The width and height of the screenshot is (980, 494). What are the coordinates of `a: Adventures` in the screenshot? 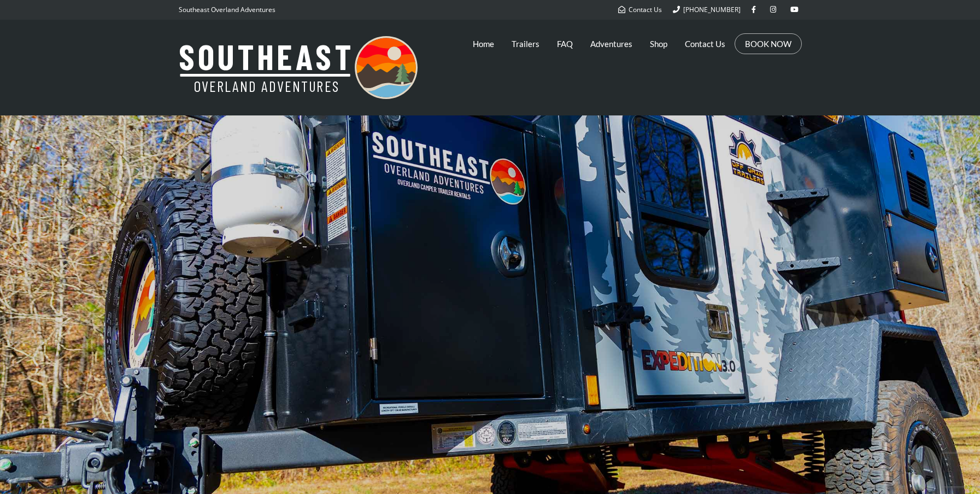 It's located at (611, 44).